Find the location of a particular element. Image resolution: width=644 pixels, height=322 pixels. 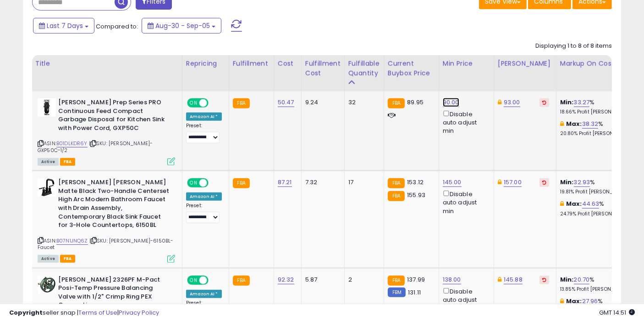

span: Compared to: is located at coordinates (117, 26).